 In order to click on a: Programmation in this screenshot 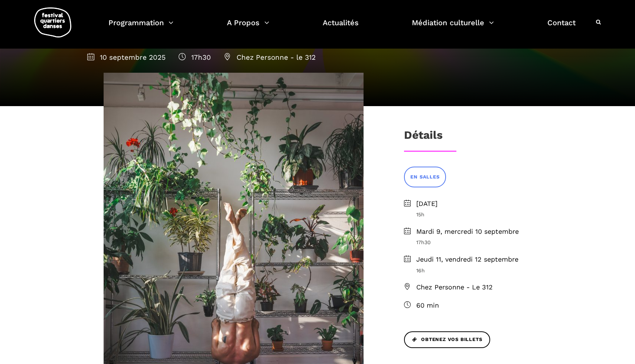, I will do `click(141, 27)`.